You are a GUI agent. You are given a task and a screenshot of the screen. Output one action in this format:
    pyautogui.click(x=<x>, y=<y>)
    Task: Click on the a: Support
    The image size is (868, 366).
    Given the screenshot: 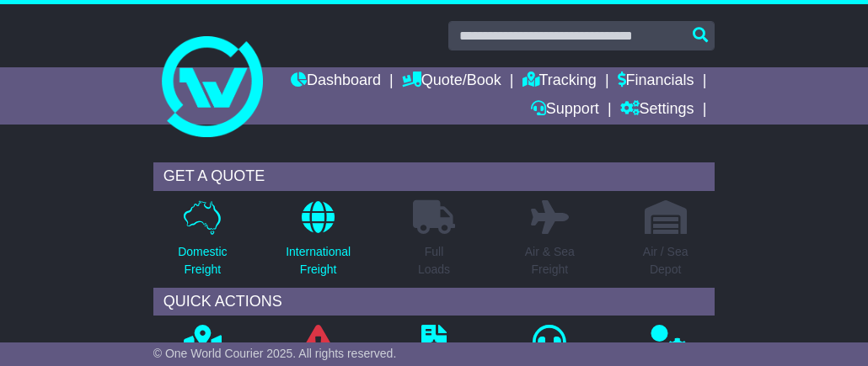 What is the action you would take?
    pyautogui.click(x=564, y=110)
    